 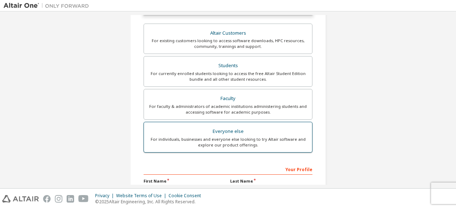 What do you see at coordinates (20, 198) in the screenshot?
I see `img: altair_logo.svg` at bounding box center [20, 198].